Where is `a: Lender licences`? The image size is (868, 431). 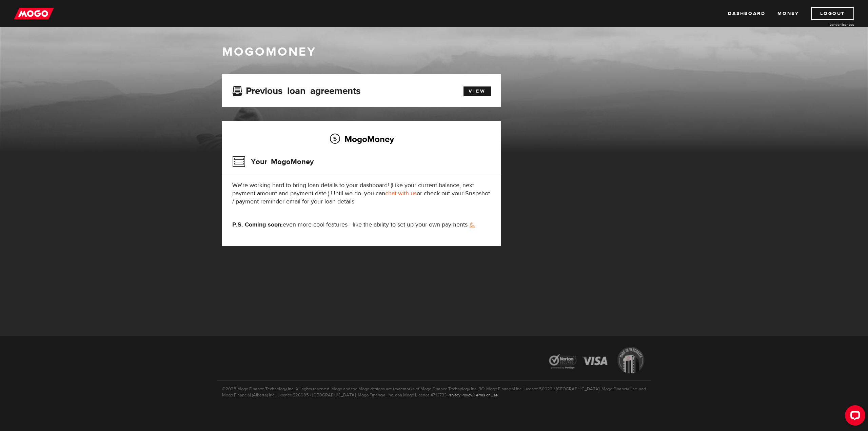
a: Lender licences is located at coordinates (828, 24).